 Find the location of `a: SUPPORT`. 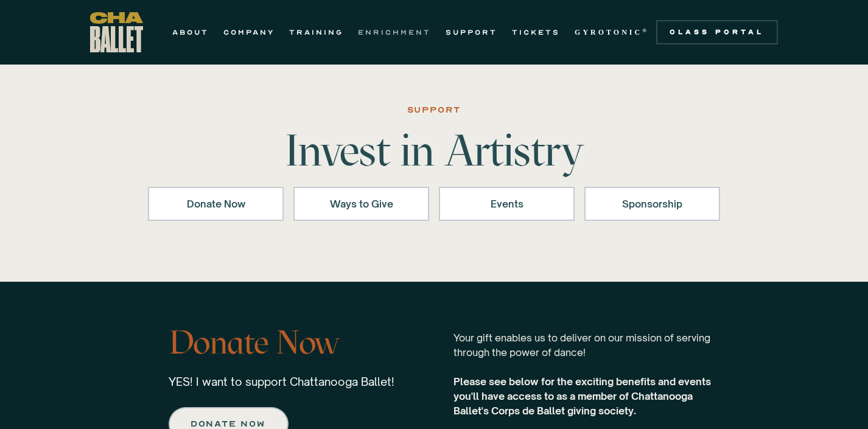

a: SUPPORT is located at coordinates (471, 32).